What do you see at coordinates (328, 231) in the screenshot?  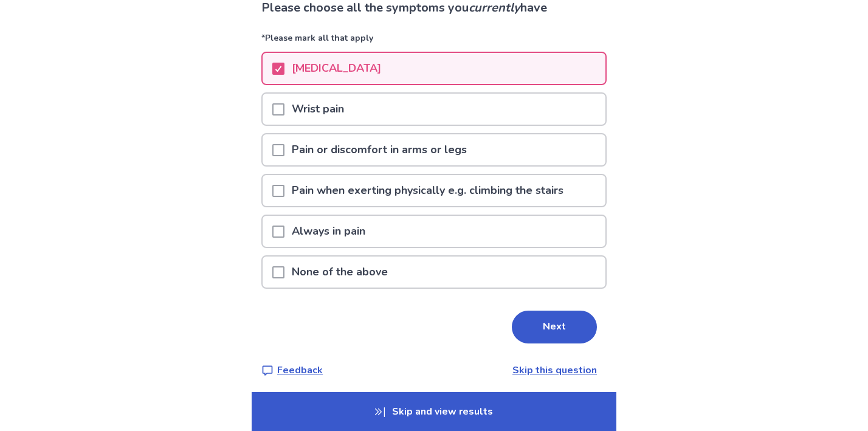 I see `p: Always in pain` at bounding box center [328, 231].